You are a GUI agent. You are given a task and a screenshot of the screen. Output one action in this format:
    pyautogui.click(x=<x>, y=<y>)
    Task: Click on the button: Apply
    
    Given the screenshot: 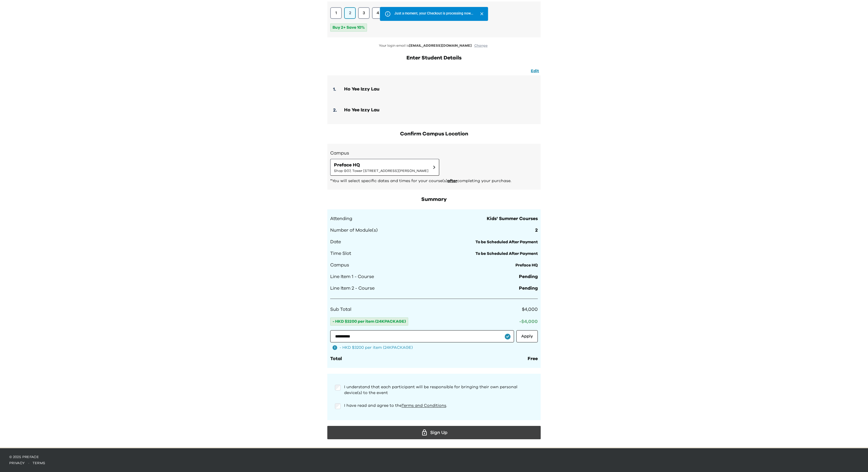 What is the action you would take?
    pyautogui.click(x=527, y=336)
    